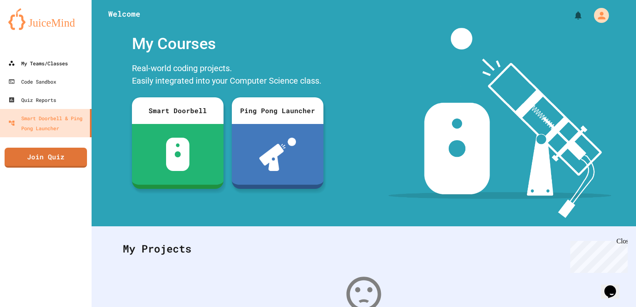 The image size is (636, 307). Describe the element at coordinates (278, 111) in the screenshot. I see `div: Ping Pong Launcher` at that location.